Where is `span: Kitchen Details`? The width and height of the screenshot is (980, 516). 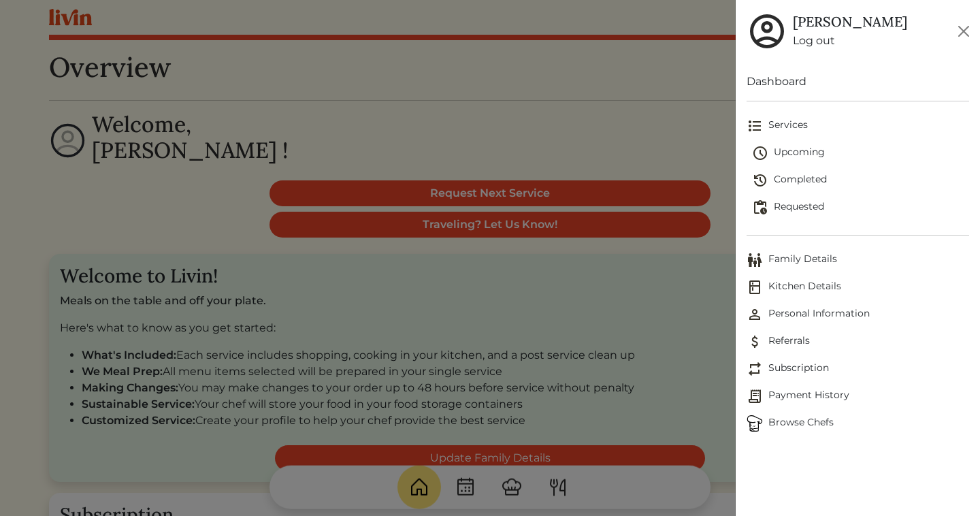 span: Kitchen Details is located at coordinates (858, 287).